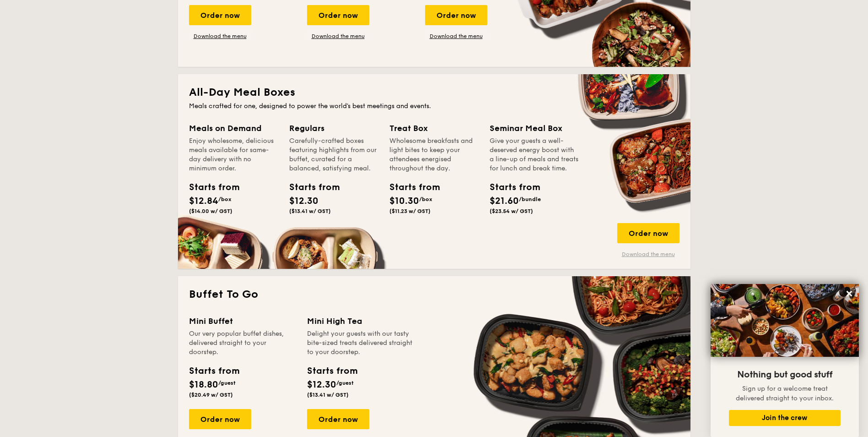 This screenshot has width=868, height=437. I want to click on button: Join the crew, so click(784, 418).